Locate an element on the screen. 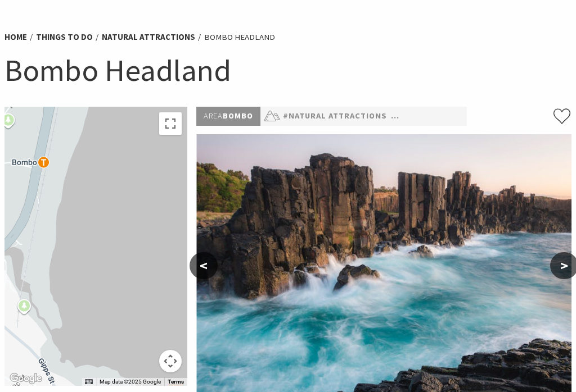 The image size is (576, 392). a: Natural Attractions is located at coordinates (148, 37).